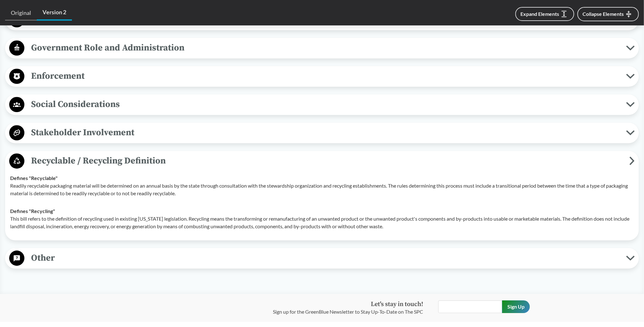 The image size is (644, 327). I want to click on button: Recyclable / Recycling Definition, so click(322, 161).